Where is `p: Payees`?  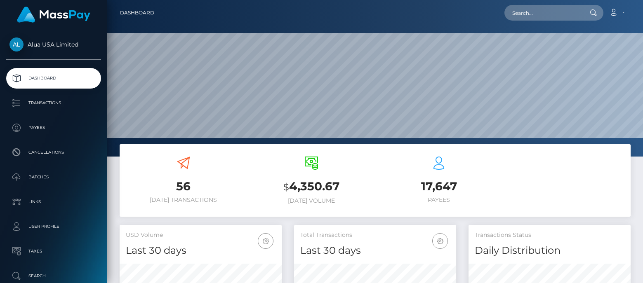
p: Payees is located at coordinates (54, 128).